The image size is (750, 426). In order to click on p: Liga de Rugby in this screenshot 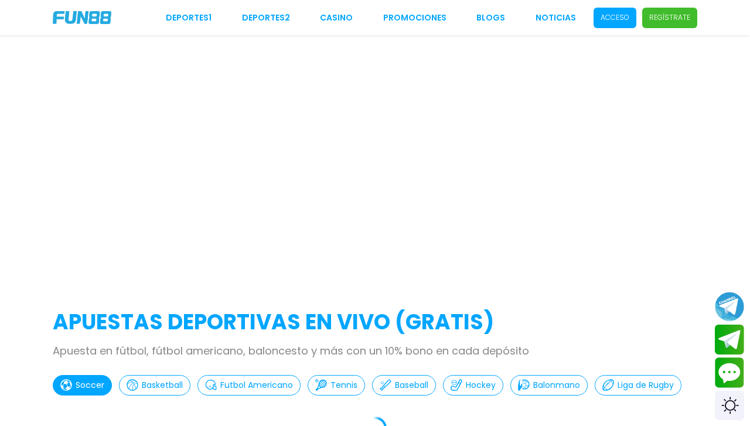, I will do `click(646, 385)`.